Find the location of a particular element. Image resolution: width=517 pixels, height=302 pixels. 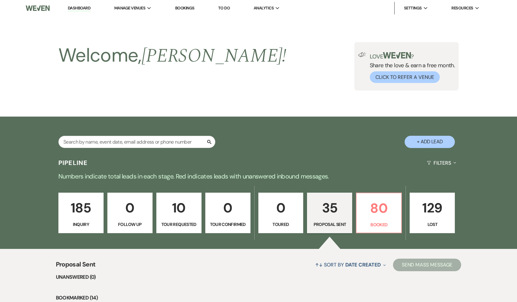

div: Share the love & earn a free month. is located at coordinates (411, 68).